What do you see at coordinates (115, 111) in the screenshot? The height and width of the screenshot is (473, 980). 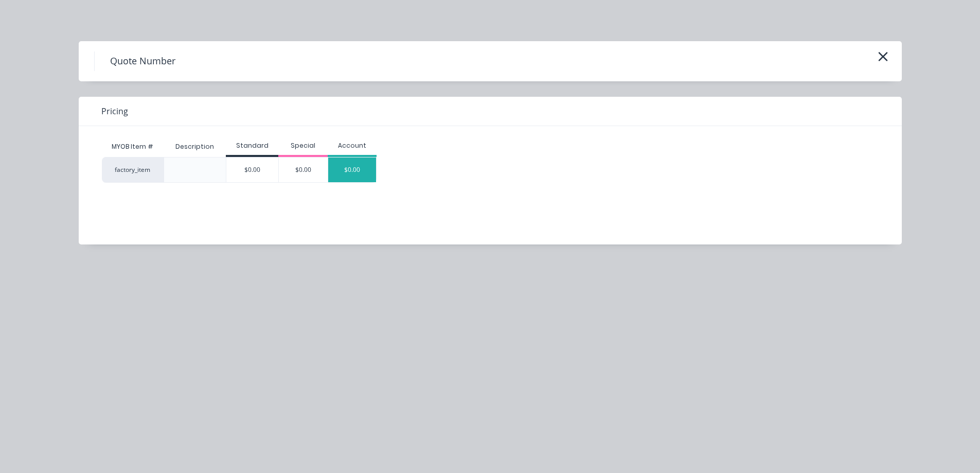 I see `span: Pricing` at bounding box center [115, 111].